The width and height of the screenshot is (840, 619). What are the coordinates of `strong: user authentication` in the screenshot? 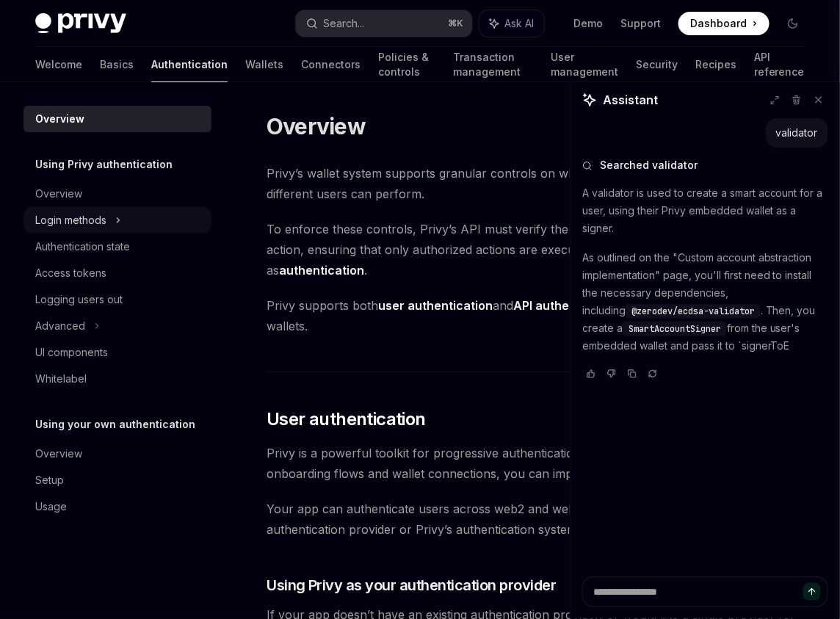 It's located at (435, 306).